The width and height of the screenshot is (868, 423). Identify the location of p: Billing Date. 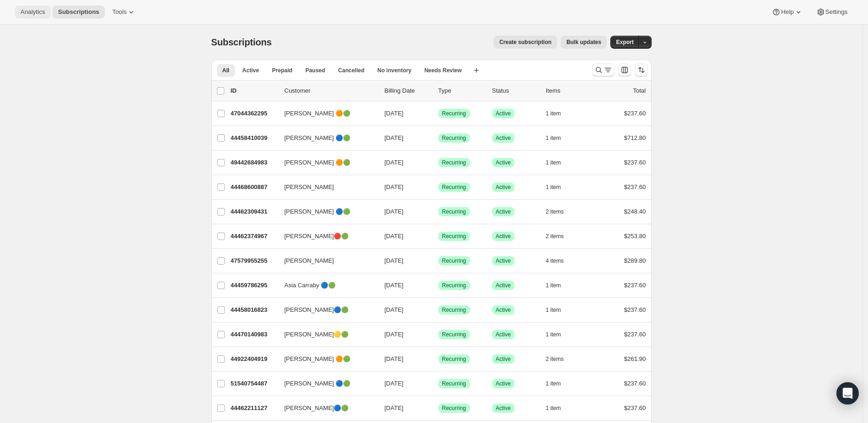
(408, 91).